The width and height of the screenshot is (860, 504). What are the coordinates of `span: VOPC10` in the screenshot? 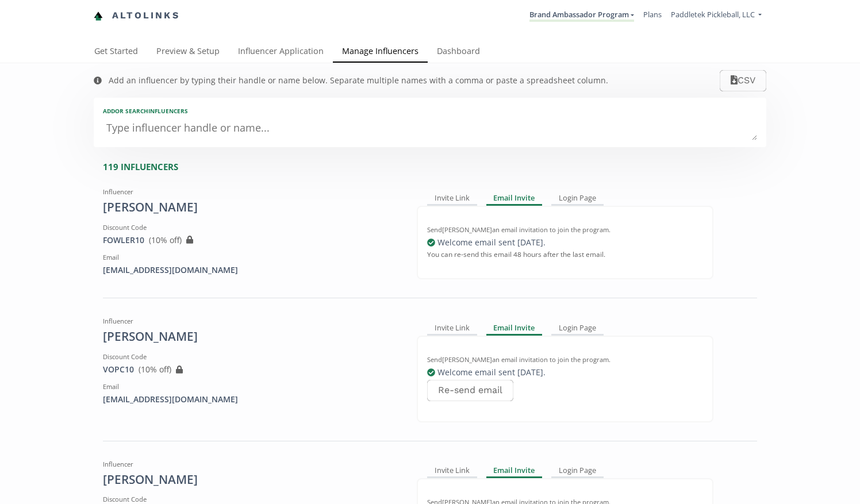 It's located at (118, 368).